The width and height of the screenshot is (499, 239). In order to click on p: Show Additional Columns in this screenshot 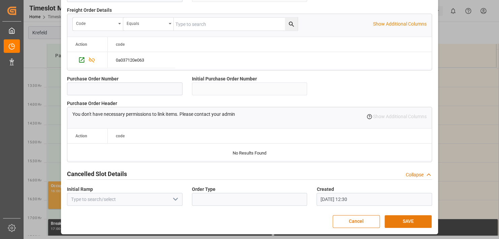, I will do `click(400, 24)`.